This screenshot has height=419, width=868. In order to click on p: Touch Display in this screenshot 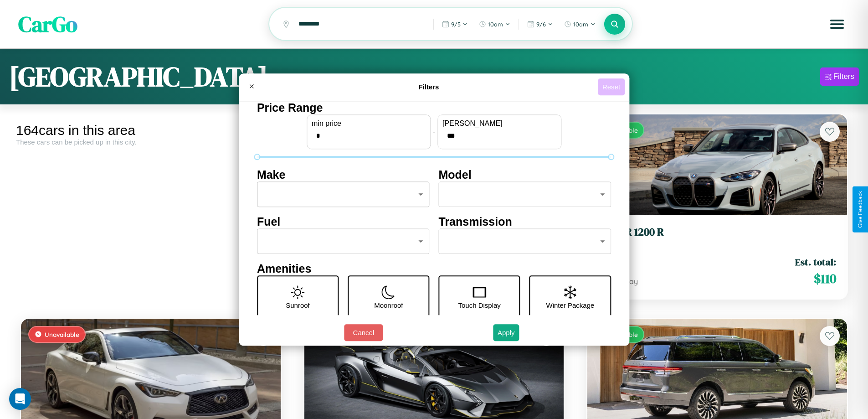, I will do `click(479, 305)`.